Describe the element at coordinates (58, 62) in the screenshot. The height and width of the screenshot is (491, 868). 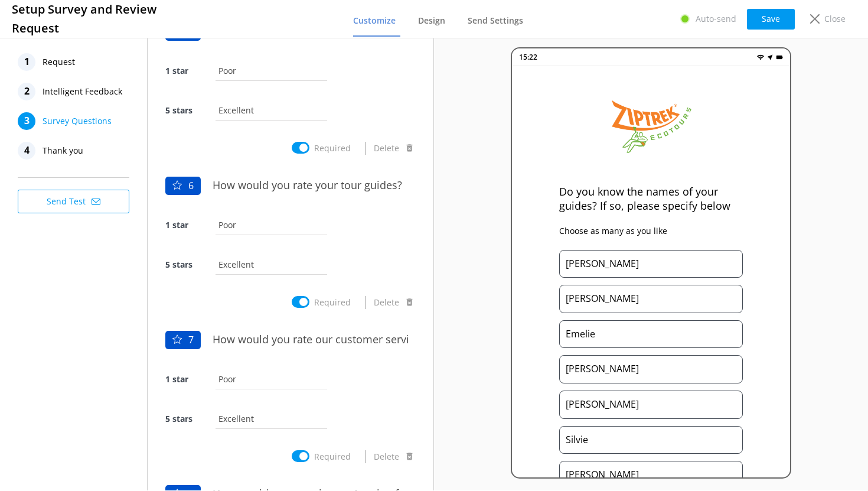
I see `span: Request` at that location.